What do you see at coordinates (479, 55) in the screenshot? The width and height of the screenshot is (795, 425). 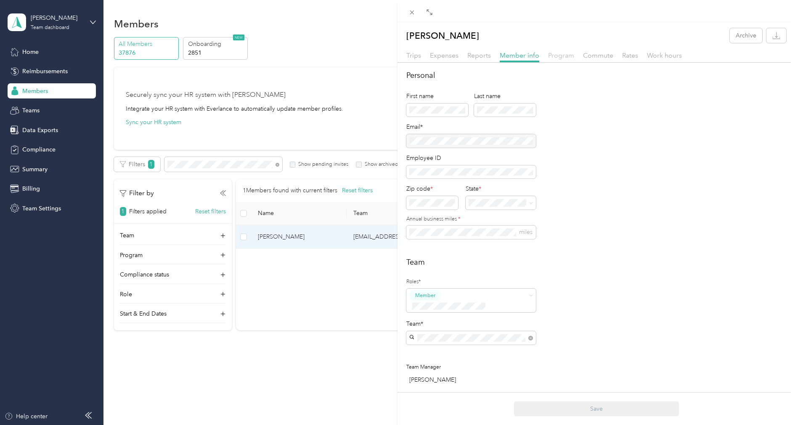 I see `span: Reports` at bounding box center [479, 55].